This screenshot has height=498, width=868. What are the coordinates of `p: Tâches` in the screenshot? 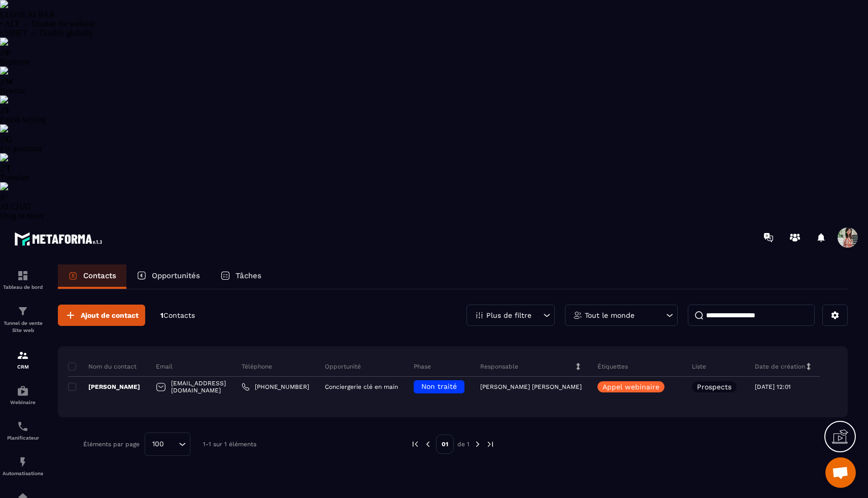 It's located at (248, 275).